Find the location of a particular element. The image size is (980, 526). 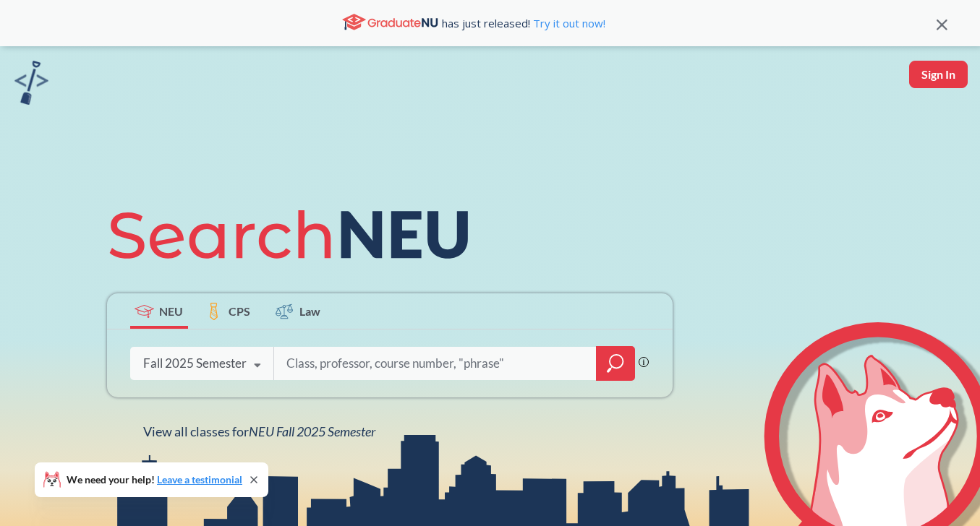

span: NEU is located at coordinates (171, 311).